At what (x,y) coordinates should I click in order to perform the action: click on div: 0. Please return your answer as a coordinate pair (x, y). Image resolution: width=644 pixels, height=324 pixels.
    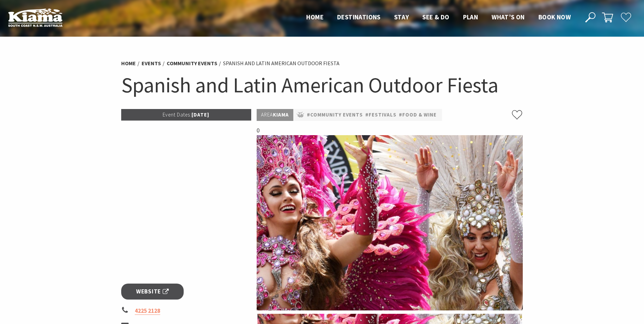
    Looking at the image, I should click on (390, 218).